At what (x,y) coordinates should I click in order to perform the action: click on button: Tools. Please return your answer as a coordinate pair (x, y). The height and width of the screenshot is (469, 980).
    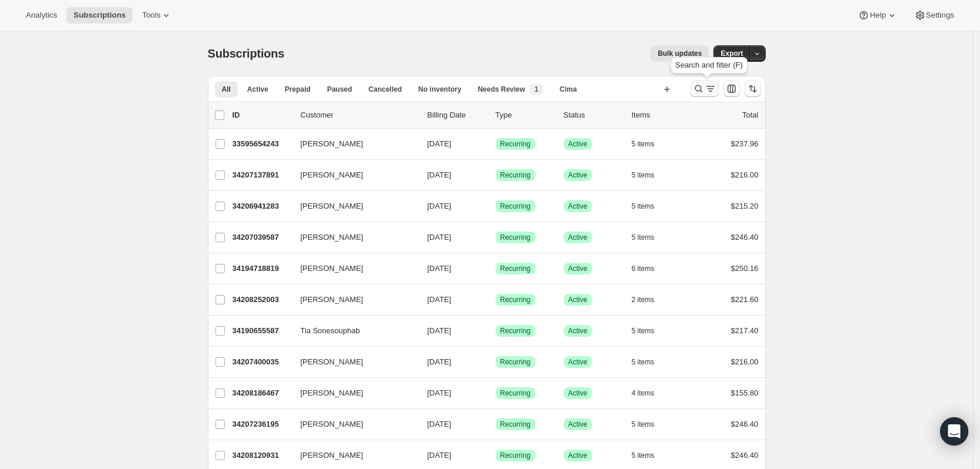
    Looking at the image, I should click on (157, 15).